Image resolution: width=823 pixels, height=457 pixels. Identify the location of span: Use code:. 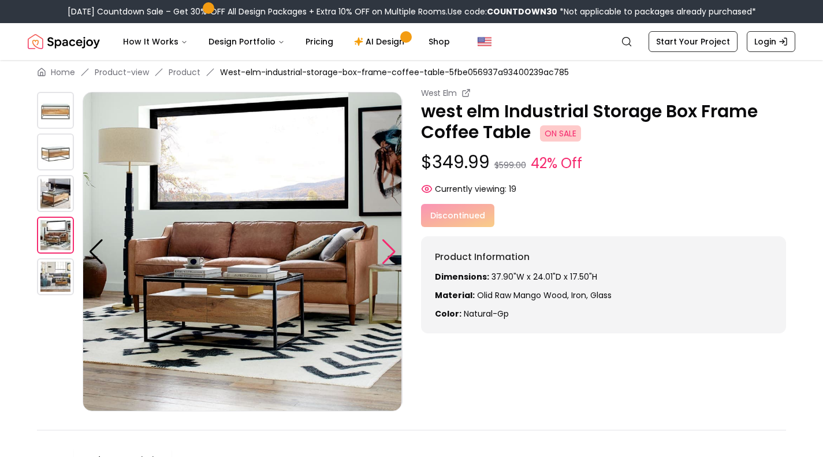
(502, 12).